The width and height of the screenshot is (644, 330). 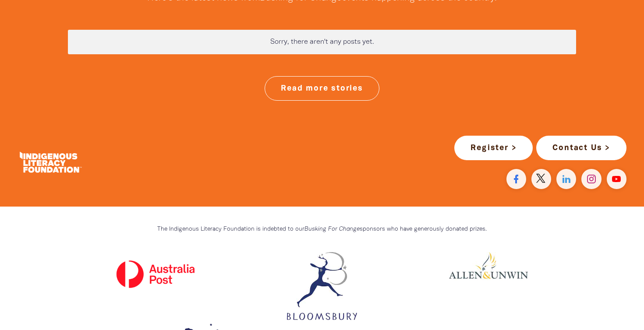 I want to click on p: The Indigenous Literacy Foundation is indebted to our sponsors who have generously donated prizes., so click(x=322, y=229).